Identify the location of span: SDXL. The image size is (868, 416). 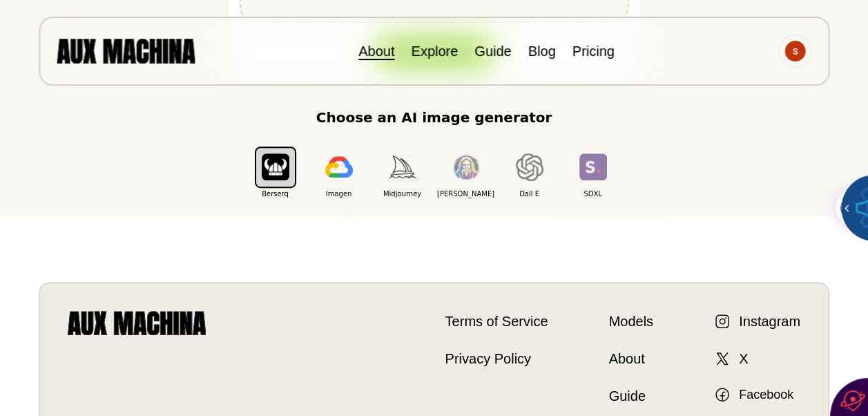
(593, 193).